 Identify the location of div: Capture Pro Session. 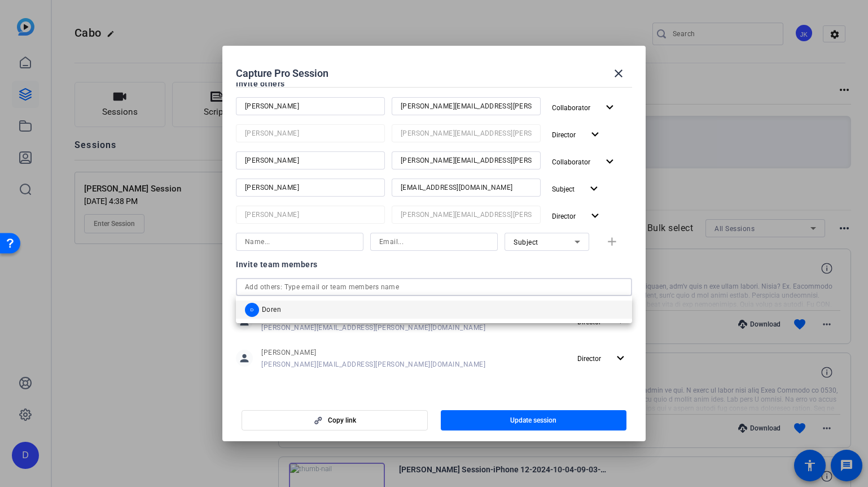
(434, 73).